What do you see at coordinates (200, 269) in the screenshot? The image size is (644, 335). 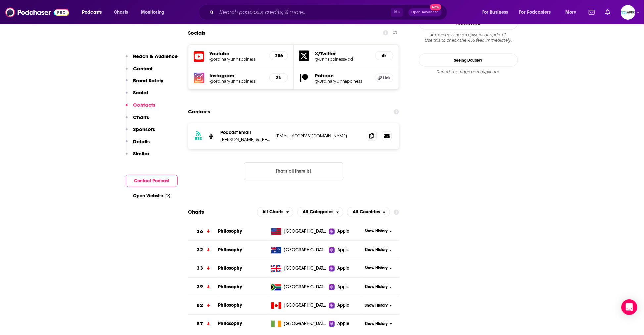 I see `h3: 33` at bounding box center [200, 269].